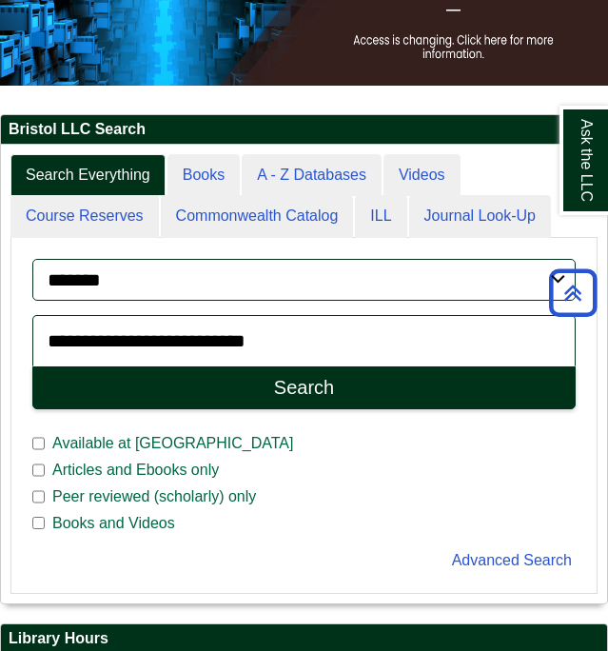 The height and width of the screenshot is (651, 608). Describe the element at coordinates (304, 387) in the screenshot. I see `button: Search` at that location.